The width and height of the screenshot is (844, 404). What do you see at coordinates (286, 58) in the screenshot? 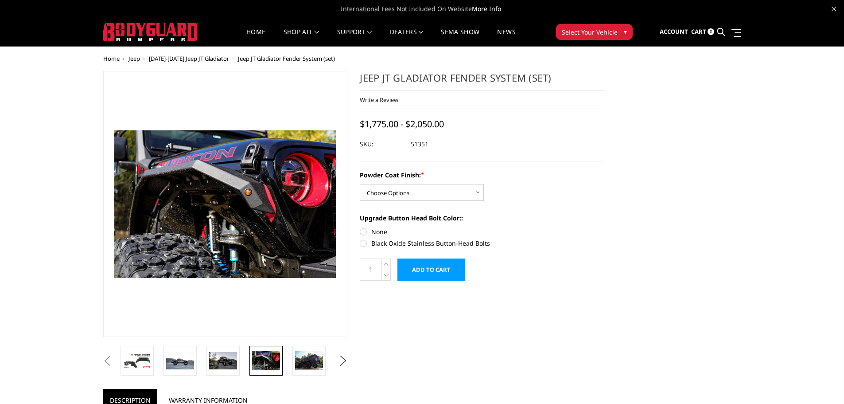
I see `span: Jeep JT Gladiator Fender System (set)` at bounding box center [286, 58].